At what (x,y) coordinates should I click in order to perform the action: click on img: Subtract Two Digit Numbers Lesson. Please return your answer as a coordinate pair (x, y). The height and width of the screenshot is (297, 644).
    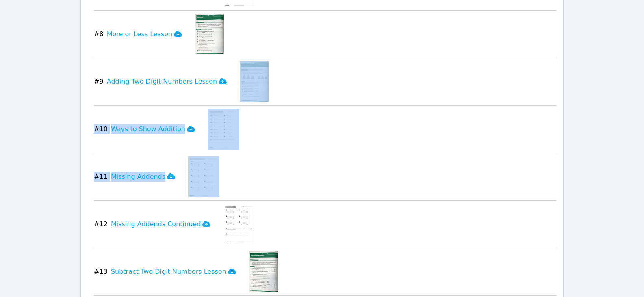
    Looking at the image, I should click on (263, 272).